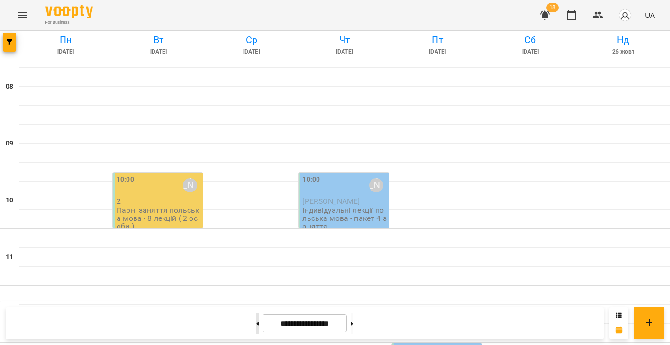  I want to click on h6: 08, so click(9, 87).